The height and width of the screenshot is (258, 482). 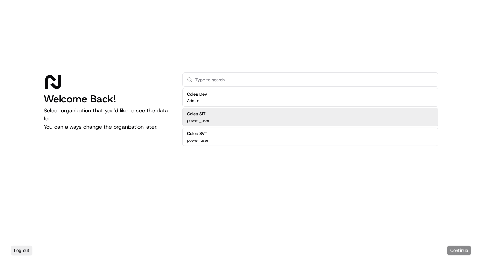 What do you see at coordinates (310, 117) in the screenshot?
I see `div: Suggestions` at bounding box center [310, 117].